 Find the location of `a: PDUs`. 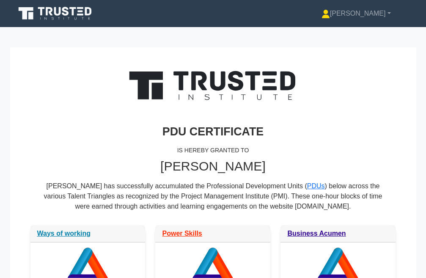

a: PDUs is located at coordinates (316, 186).